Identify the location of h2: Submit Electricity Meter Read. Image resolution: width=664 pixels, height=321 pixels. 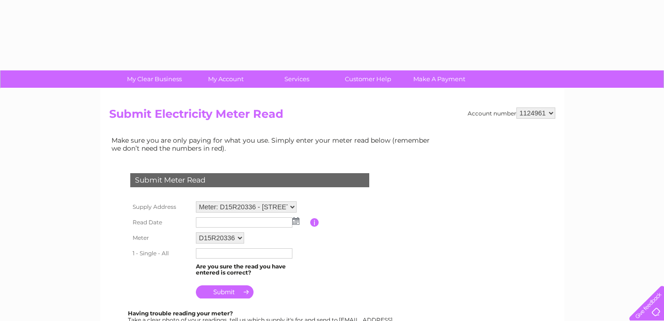
(332, 116).